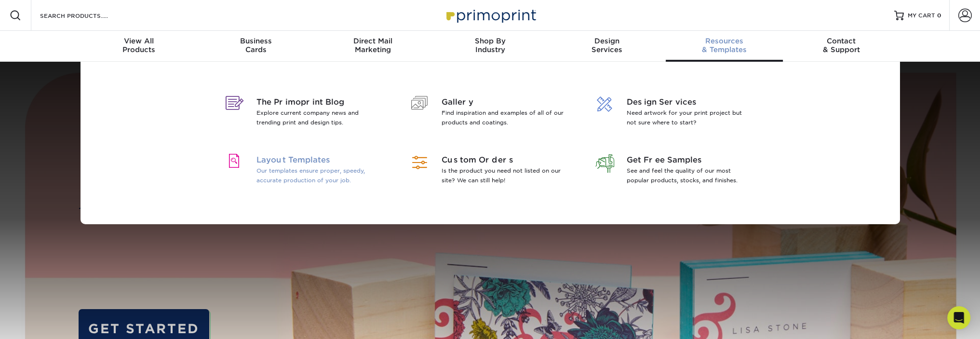 The width and height of the screenshot is (980, 339). I want to click on a: Custom Orders Is the product you need not listed on our site? We can still help!, so click(490, 171).